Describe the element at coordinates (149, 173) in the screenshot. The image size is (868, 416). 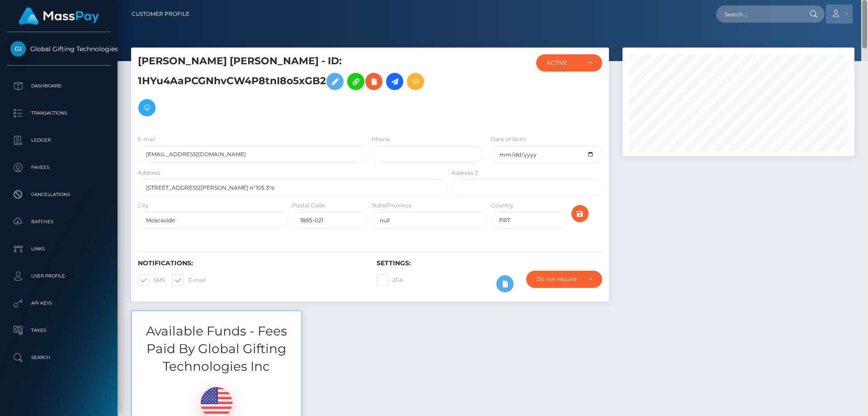
I see `label: Address` at that location.